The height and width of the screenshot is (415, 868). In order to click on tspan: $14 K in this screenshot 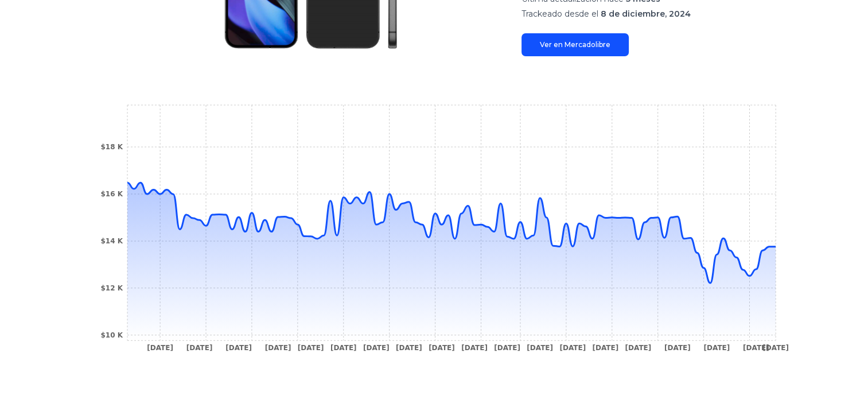, I will do `click(111, 241)`.